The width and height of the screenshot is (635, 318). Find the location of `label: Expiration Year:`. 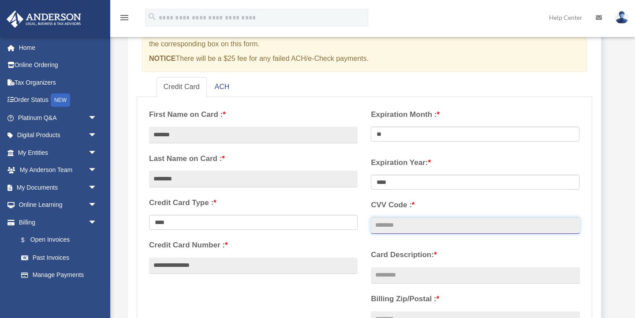

label: Expiration Year: is located at coordinates (475, 163).